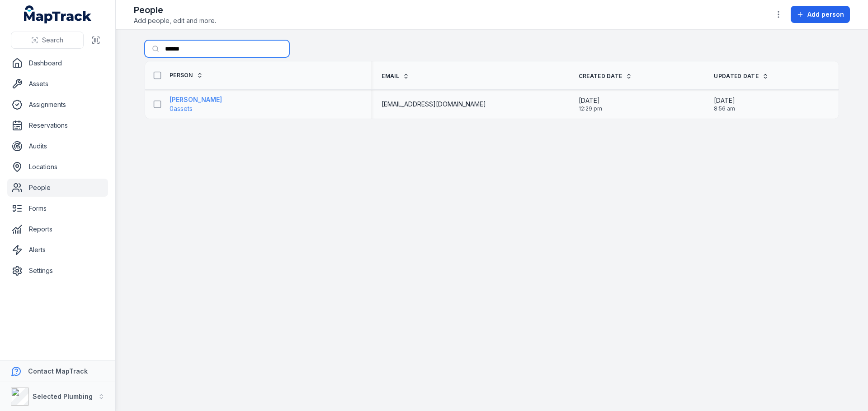 The width and height of the screenshot is (868, 411). I want to click on time: 7/28/2025, 8:56:34 AM, so click(724, 104).